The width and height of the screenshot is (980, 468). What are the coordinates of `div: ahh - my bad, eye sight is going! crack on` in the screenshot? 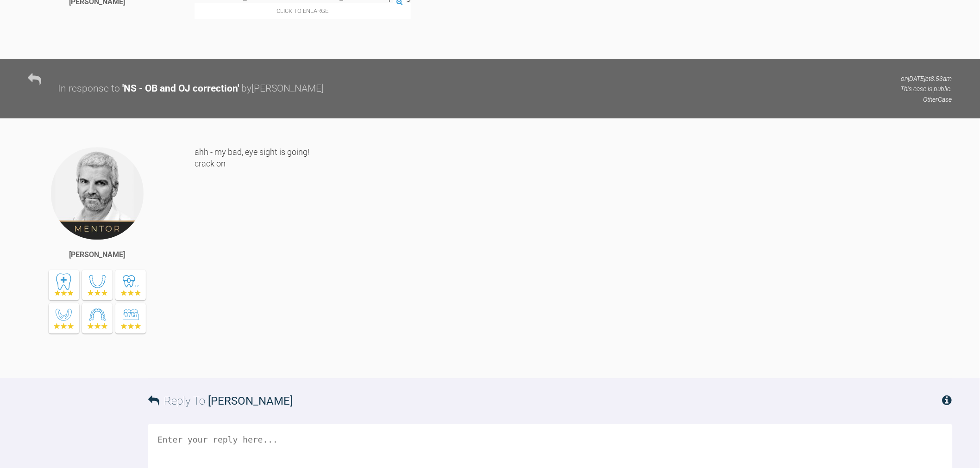 It's located at (573, 256).